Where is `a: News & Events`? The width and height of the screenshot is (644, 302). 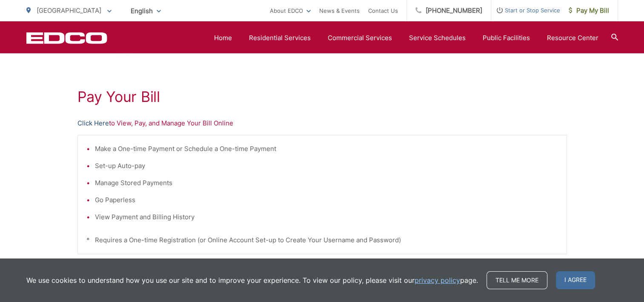
a: News & Events is located at coordinates (339, 10).